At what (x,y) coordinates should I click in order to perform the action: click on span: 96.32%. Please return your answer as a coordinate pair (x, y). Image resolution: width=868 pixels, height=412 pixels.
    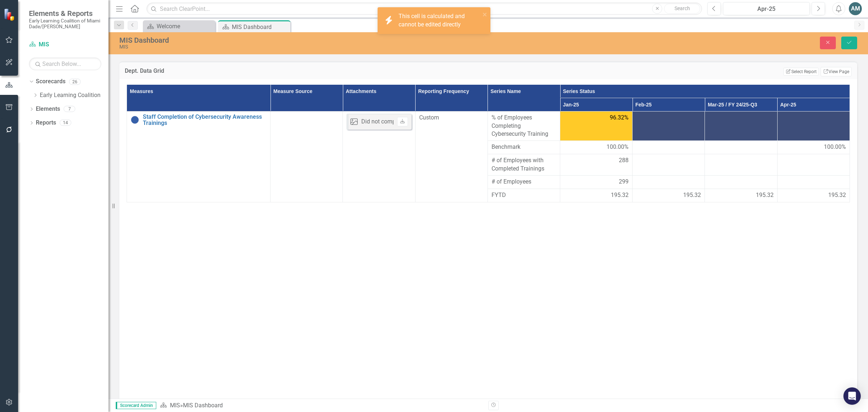
    Looking at the image, I should click on (619, 118).